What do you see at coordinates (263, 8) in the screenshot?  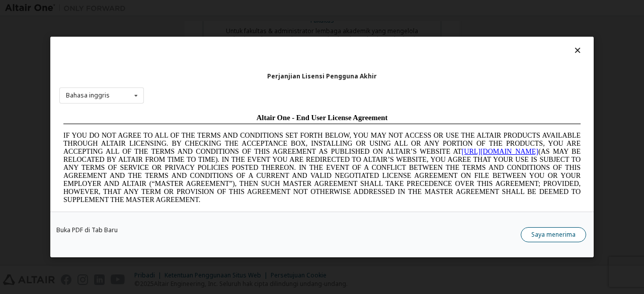 I see `span: Altair One - End User License Agreement` at bounding box center [263, 8].